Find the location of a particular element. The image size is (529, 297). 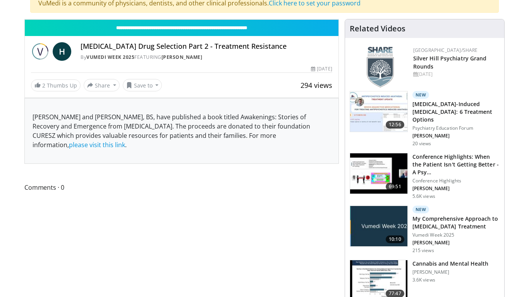

a: 69:51 Conference Highlights: When the Patient Isn't Getting Better - A Psy… Conference Highlights... is located at coordinates (424, 176).